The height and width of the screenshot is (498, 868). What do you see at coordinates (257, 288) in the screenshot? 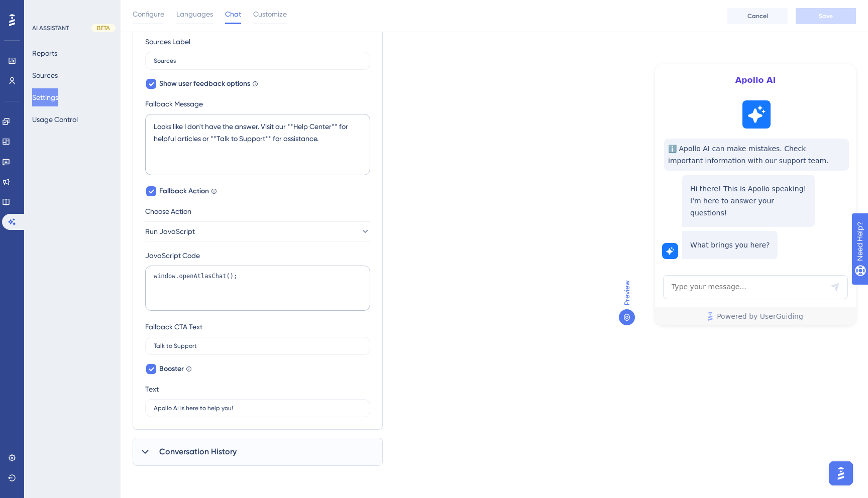
I see `textarea: window.openAtlasChat();` at bounding box center [257, 288].